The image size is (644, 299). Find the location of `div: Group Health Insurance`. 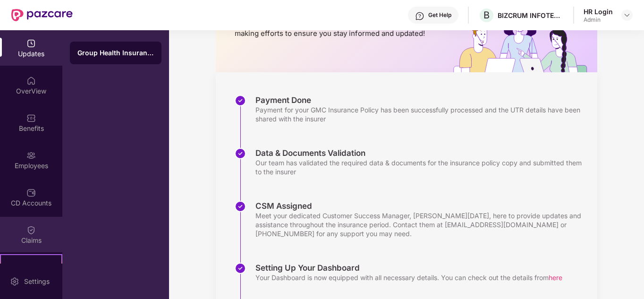

div: Group Health Insurance is located at coordinates (116, 53).